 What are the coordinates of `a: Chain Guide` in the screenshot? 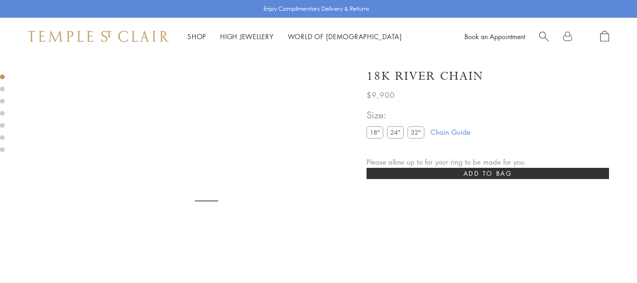 It's located at (451, 132).